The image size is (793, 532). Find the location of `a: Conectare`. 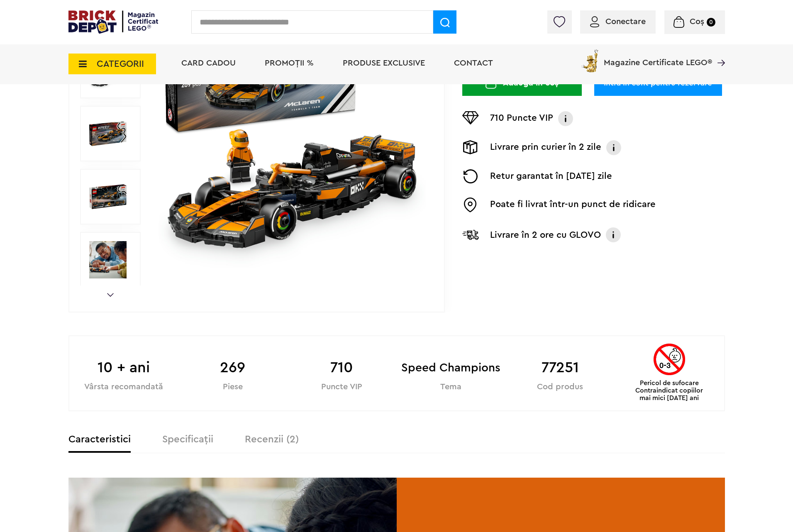

a: Conectare is located at coordinates (618, 21).